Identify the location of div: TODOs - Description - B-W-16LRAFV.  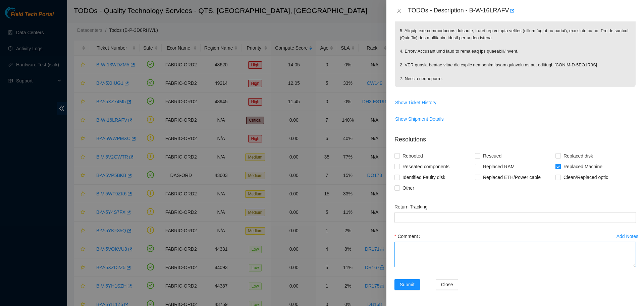
(522, 11).